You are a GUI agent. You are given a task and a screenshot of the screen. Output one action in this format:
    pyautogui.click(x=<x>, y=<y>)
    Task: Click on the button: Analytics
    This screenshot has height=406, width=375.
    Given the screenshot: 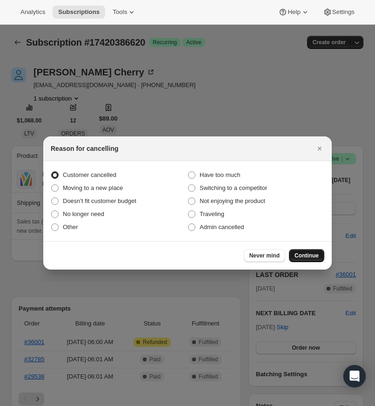 What is the action you would take?
    pyautogui.click(x=33, y=12)
    